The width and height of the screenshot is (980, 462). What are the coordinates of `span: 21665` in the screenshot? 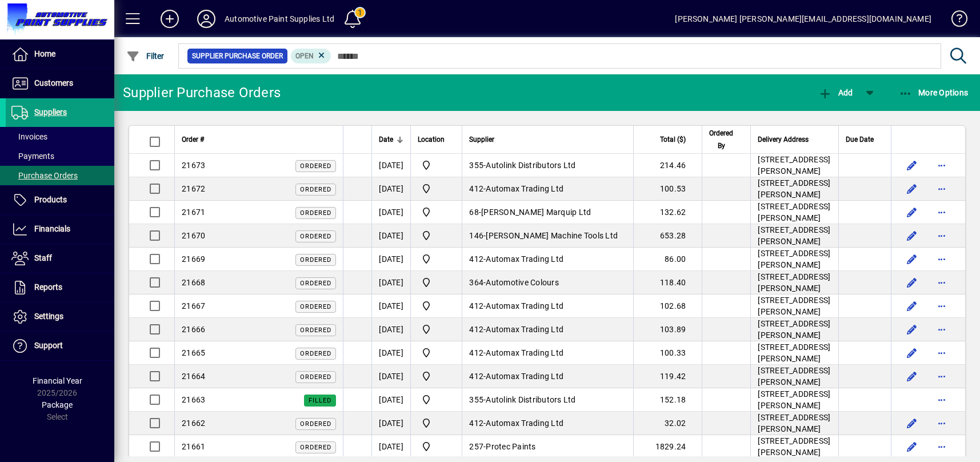 It's located at (193, 352).